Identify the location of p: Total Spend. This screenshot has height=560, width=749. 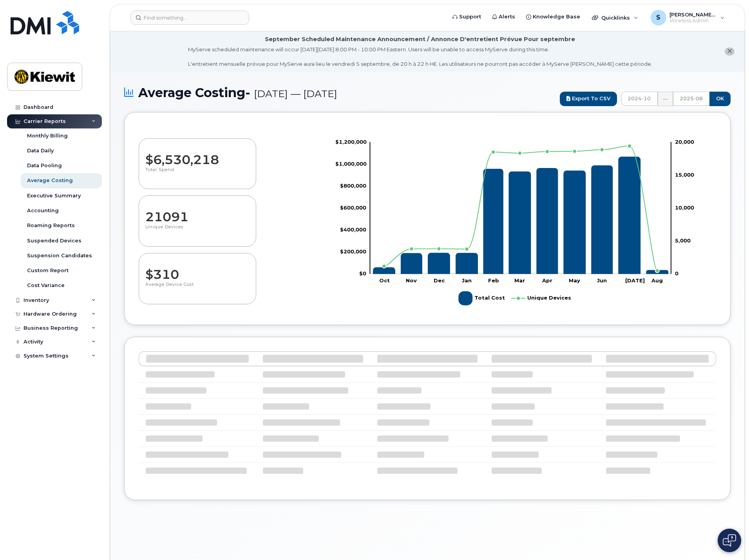
(197, 174).